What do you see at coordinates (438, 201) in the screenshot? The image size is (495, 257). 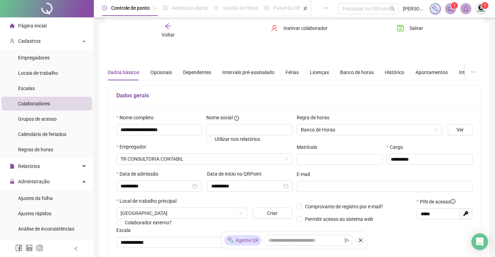 I see `span: PIN de acesso` at bounding box center [438, 201].